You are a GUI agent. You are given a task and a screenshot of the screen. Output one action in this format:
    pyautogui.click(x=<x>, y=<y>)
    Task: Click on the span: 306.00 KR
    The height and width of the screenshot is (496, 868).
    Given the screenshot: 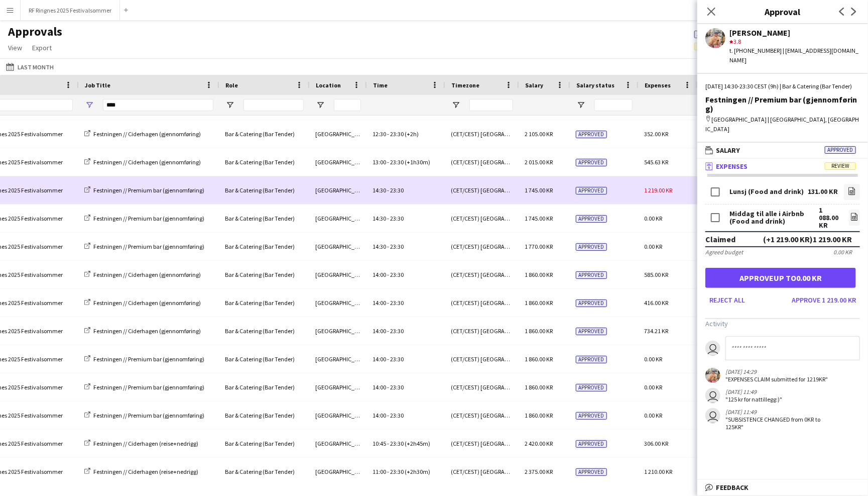 What is the action you would take?
    pyautogui.click(x=656, y=443)
    